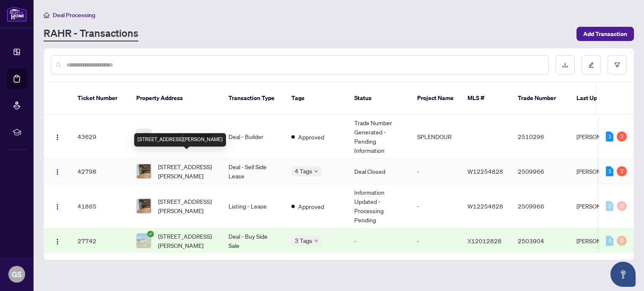 This screenshot has width=644, height=291. Describe the element at coordinates (176, 99) in the screenshot. I see `th: Property Address` at that location.